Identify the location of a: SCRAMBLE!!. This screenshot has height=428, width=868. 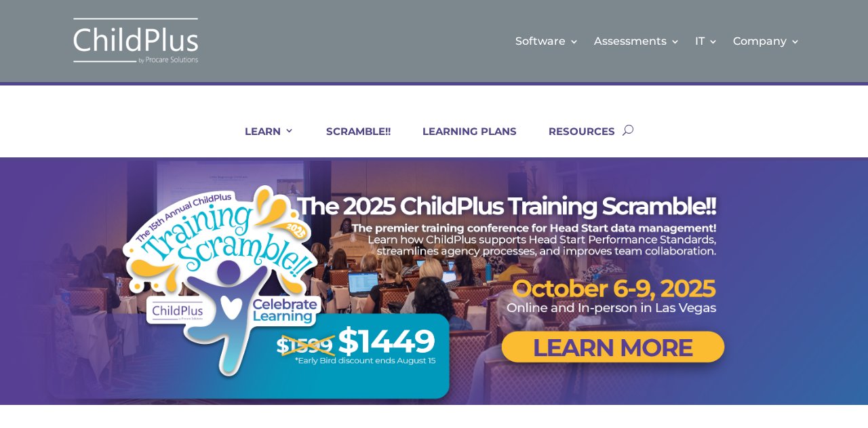
(349, 141).